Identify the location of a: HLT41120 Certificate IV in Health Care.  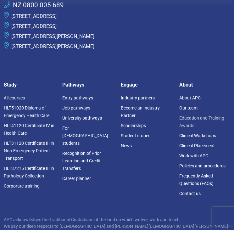
(29, 129).